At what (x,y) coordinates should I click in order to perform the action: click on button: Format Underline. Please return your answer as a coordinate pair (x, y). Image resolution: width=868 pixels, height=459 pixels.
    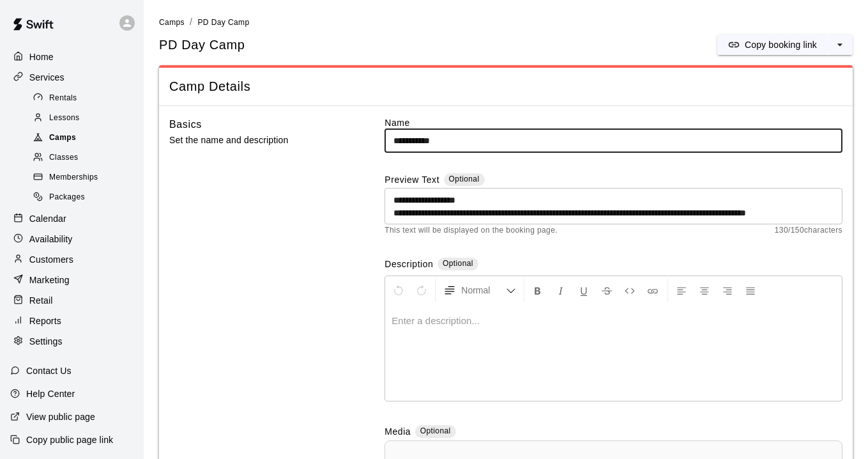
    Looking at the image, I should click on (584, 290).